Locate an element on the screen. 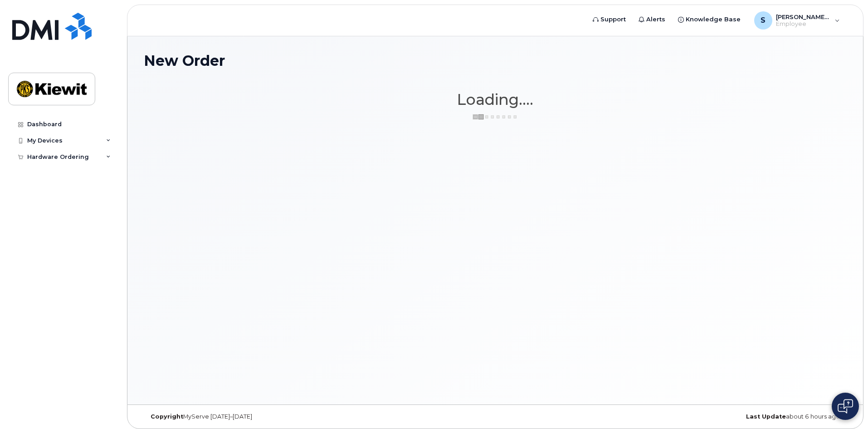 Image resolution: width=868 pixels, height=429 pixels. div: about 6 hours ago is located at coordinates (730, 417).